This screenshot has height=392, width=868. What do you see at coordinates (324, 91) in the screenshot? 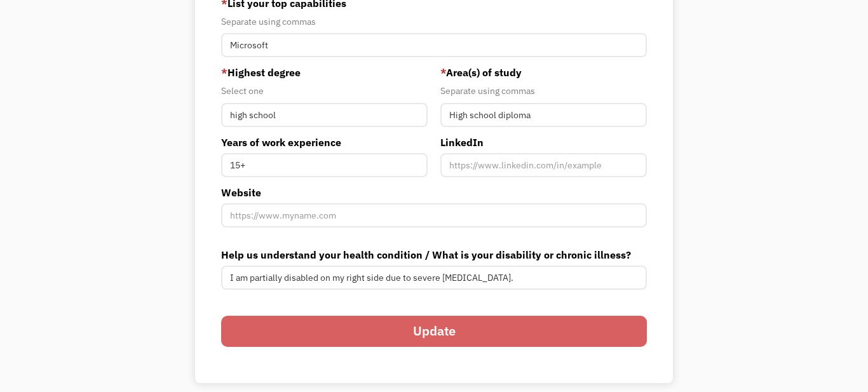
I see `div: Select one` at bounding box center [324, 91].